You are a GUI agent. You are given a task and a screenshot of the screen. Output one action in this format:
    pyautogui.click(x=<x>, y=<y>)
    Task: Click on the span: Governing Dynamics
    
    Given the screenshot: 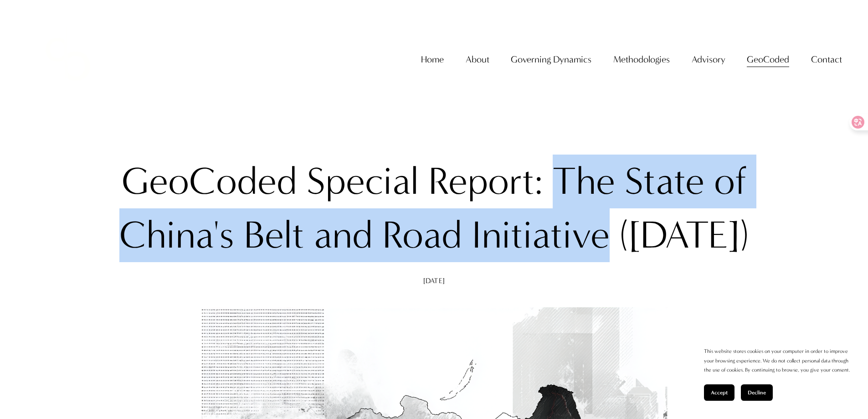 What is the action you would take?
    pyautogui.click(x=551, y=59)
    